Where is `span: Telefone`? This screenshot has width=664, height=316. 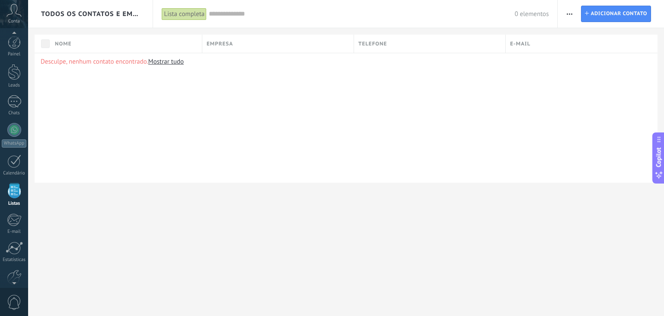 span: Telefone is located at coordinates (373, 44).